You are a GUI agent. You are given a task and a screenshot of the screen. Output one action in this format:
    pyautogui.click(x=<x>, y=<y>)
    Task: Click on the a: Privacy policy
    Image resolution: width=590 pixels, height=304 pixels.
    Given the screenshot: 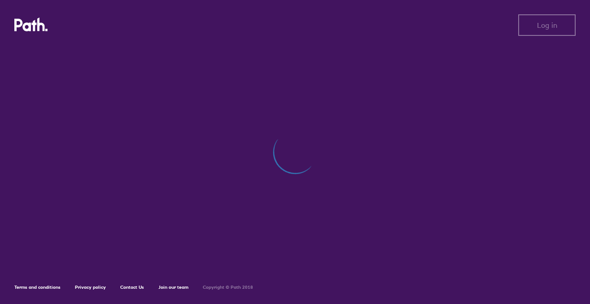 What is the action you would take?
    pyautogui.click(x=90, y=287)
    